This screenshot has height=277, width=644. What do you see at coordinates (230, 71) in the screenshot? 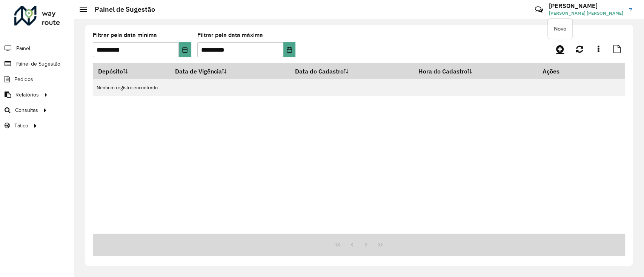
I see `th: Data de Vigência` at bounding box center [230, 71].